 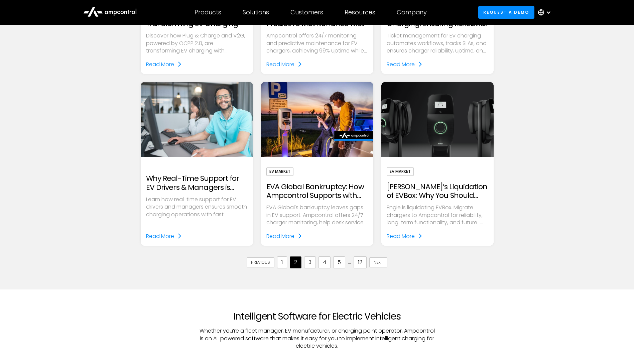 What do you see at coordinates (317, 257) in the screenshot?
I see `div: List` at bounding box center [317, 257].